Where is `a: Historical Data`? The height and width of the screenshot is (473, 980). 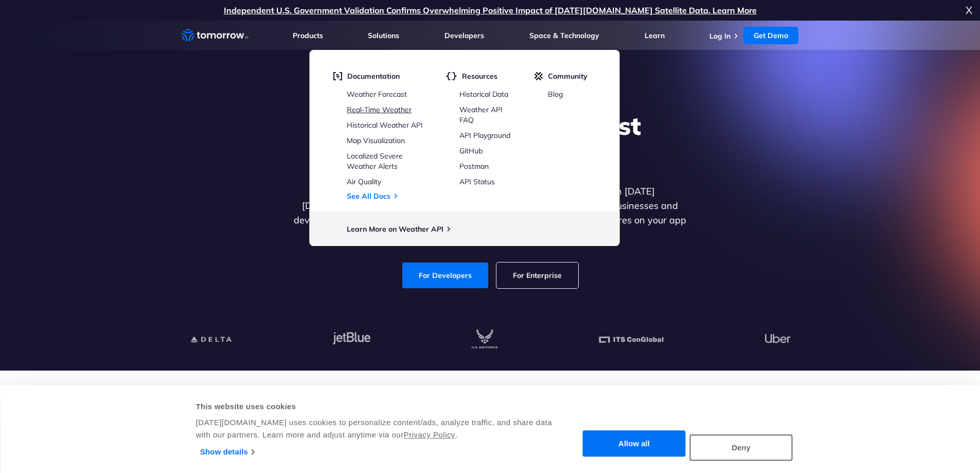
a: Historical Data is located at coordinates (484, 94).